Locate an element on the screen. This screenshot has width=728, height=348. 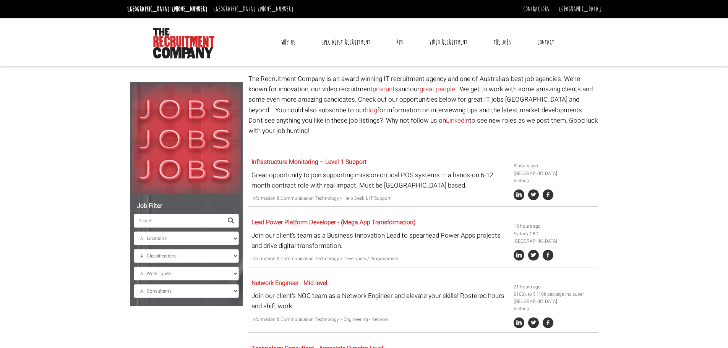
a: RPO is located at coordinates (400, 42).